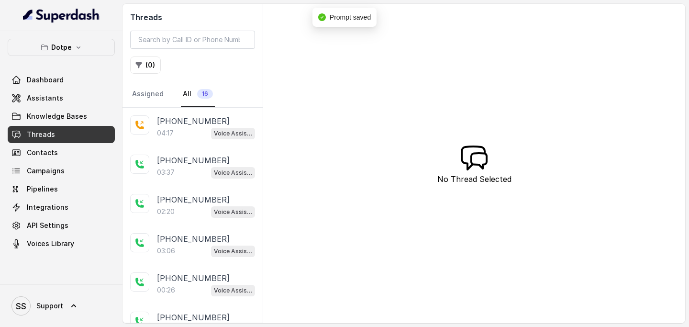 This screenshot has height=327, width=689. What do you see at coordinates (45, 171) in the screenshot?
I see `span: Campaigns` at bounding box center [45, 171].